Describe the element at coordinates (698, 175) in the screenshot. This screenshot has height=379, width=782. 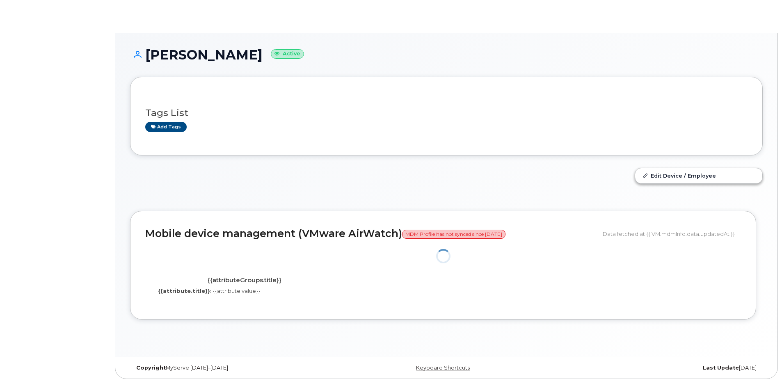
I see `a: Edit Device / Employee` at that location.